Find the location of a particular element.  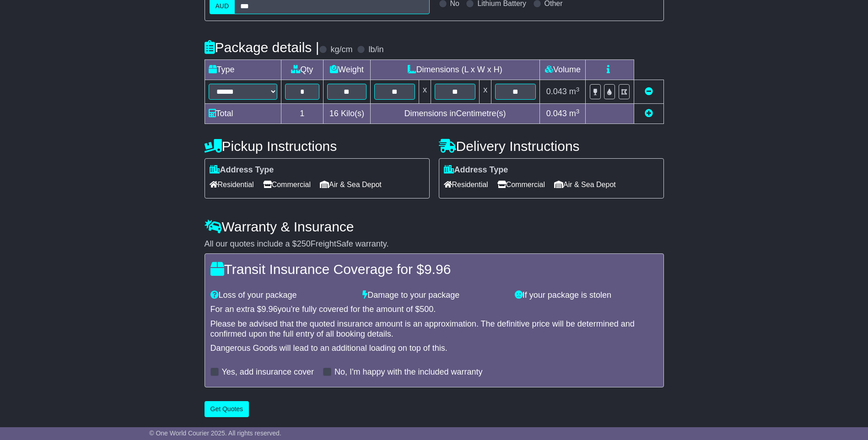

td: 1 is located at coordinates (302, 114).